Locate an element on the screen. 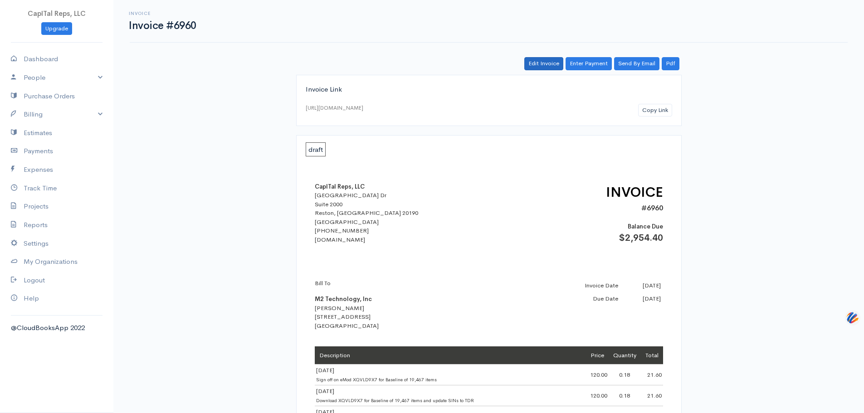  span: Balance Due is located at coordinates (646, 226).